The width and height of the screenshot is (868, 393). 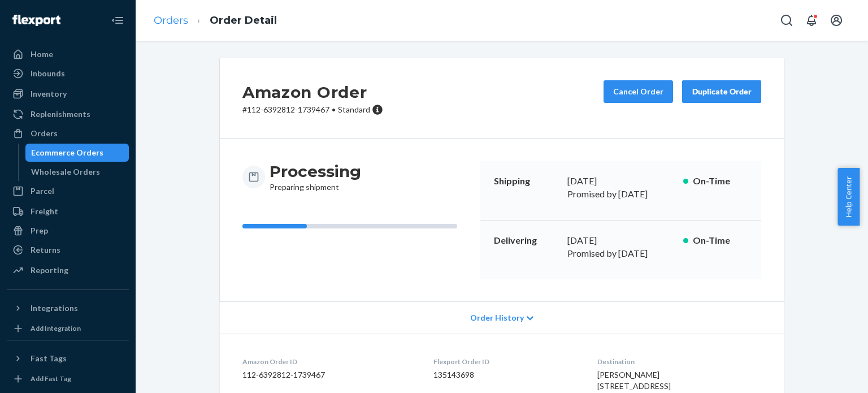 What do you see at coordinates (49, 94) in the screenshot?
I see `div: Inventory` at bounding box center [49, 94].